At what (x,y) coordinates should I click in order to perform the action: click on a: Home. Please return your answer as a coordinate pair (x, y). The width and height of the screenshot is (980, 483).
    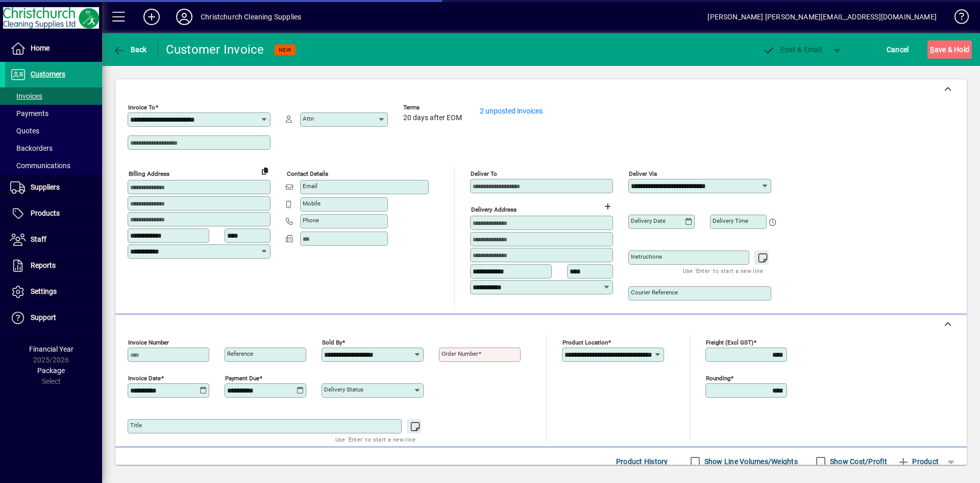
    Looking at the image, I should click on (54, 49).